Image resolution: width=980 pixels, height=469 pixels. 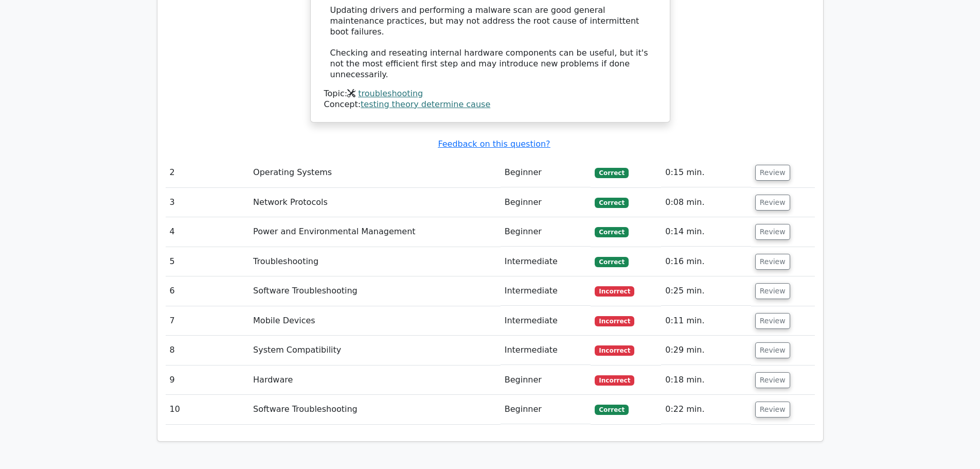 I want to click on td: 0:14 min., so click(x=706, y=232).